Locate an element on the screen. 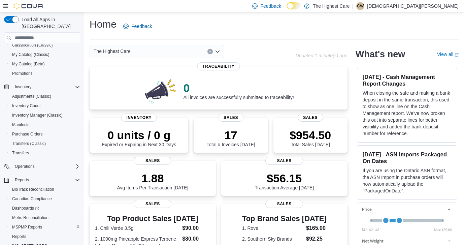  span: Metrc Reconciliation is located at coordinates (30, 217).